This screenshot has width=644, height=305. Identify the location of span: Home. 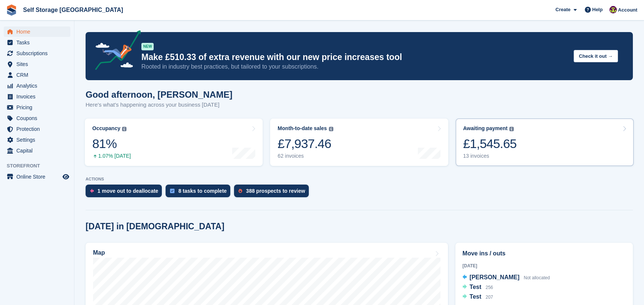
(39, 32).